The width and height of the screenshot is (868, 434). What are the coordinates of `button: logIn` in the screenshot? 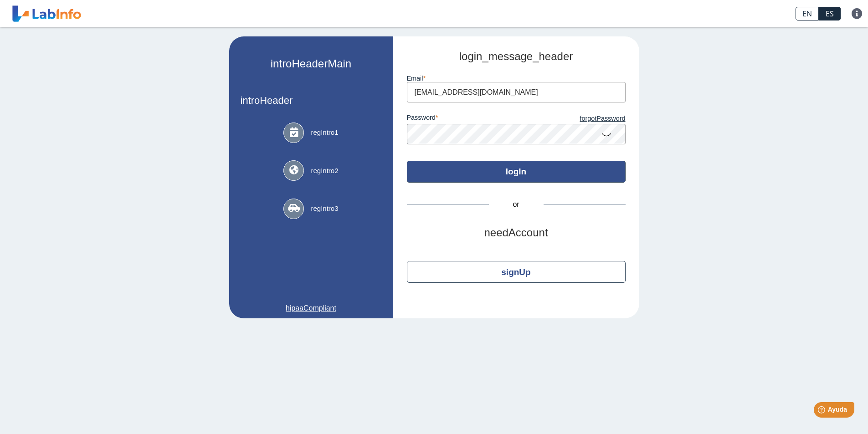 It's located at (516, 172).